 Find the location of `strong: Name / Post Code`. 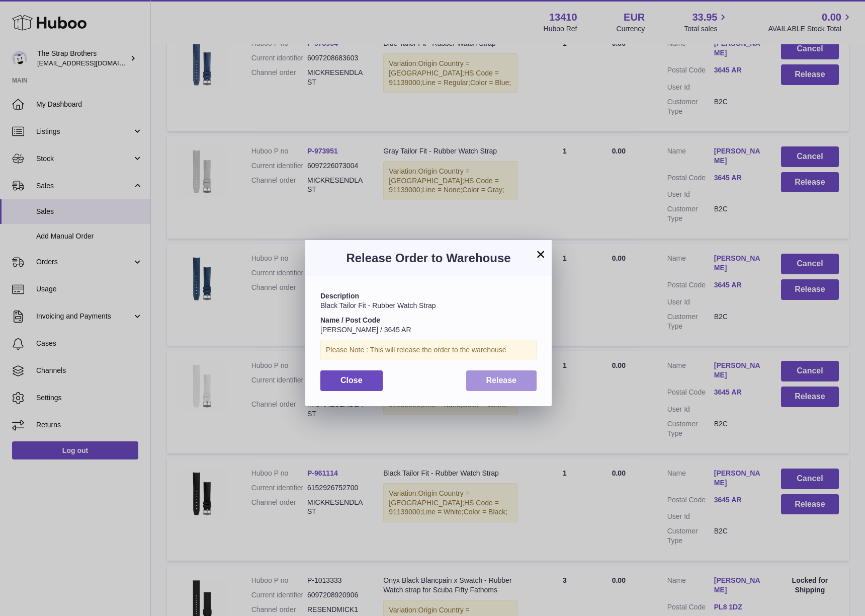

strong: Name / Post Code is located at coordinates (350, 320).